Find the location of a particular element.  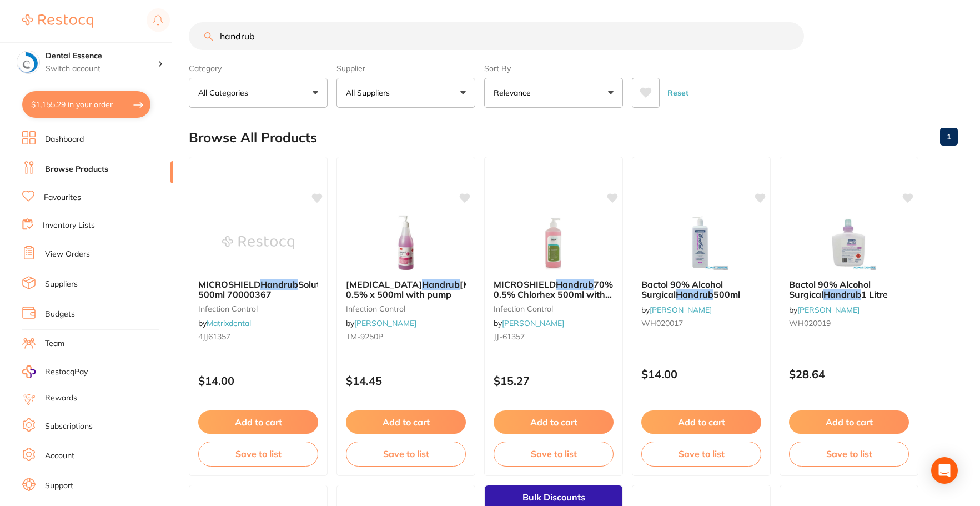

a: RestocqPay is located at coordinates (55, 372).